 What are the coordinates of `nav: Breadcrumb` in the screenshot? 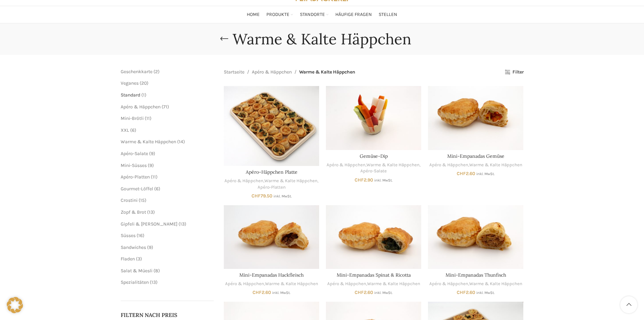 It's located at (289, 72).